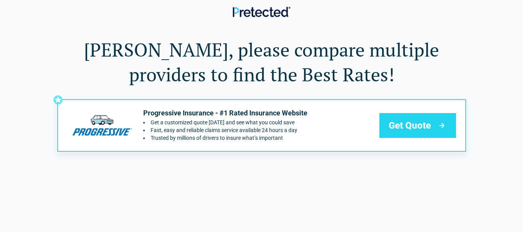  I want to click on li: Get a customized quote today and see what you could save, so click(225, 122).